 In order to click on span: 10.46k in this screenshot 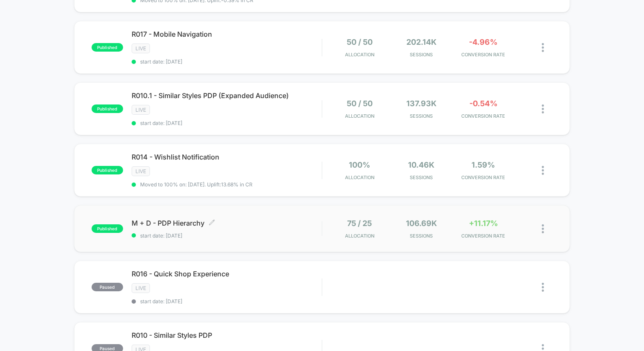, I will do `click(422, 165)`.